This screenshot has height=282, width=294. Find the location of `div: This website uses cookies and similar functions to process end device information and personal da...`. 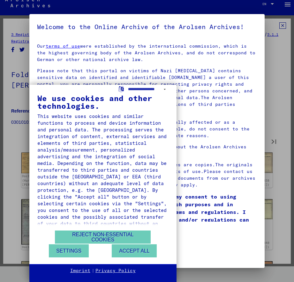

div: This website uses cookies and similar functions to process end device information and personal da... is located at coordinates (103, 173).